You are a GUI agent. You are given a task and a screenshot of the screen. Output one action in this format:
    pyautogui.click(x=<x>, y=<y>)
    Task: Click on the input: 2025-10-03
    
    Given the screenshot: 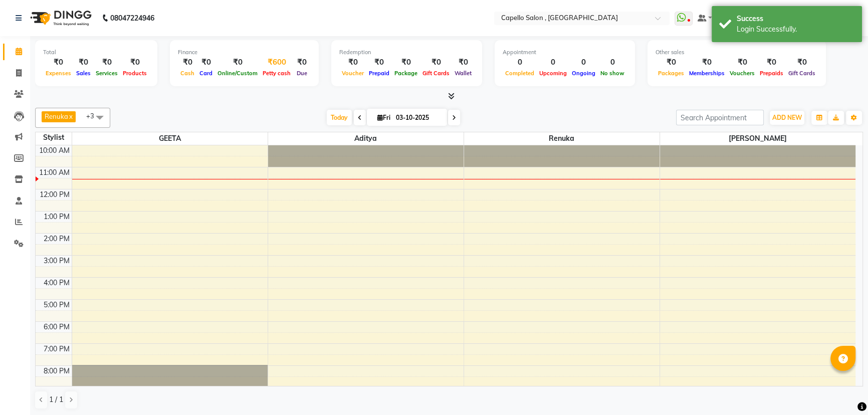 What is the action you would take?
    pyautogui.click(x=418, y=118)
    